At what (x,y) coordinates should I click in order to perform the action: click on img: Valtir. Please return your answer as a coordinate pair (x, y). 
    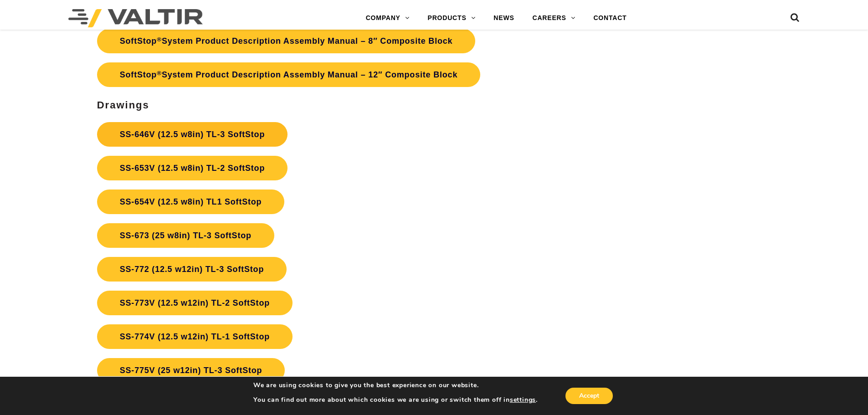
    Looking at the image, I should click on (136, 18).